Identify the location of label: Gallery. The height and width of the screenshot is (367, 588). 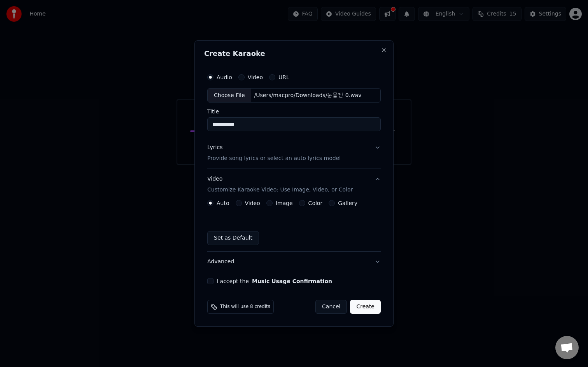
(348, 203).